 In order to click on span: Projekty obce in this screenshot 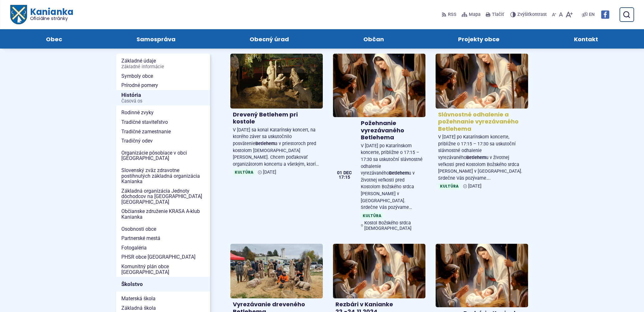, I will do `click(479, 39)`.